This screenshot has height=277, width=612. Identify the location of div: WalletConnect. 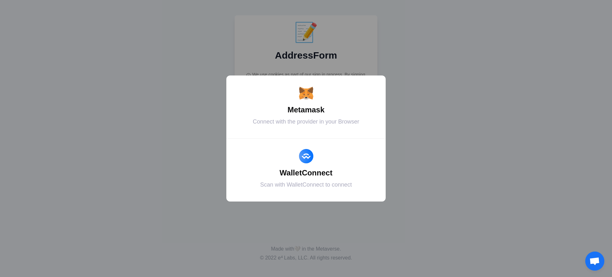
(306, 173).